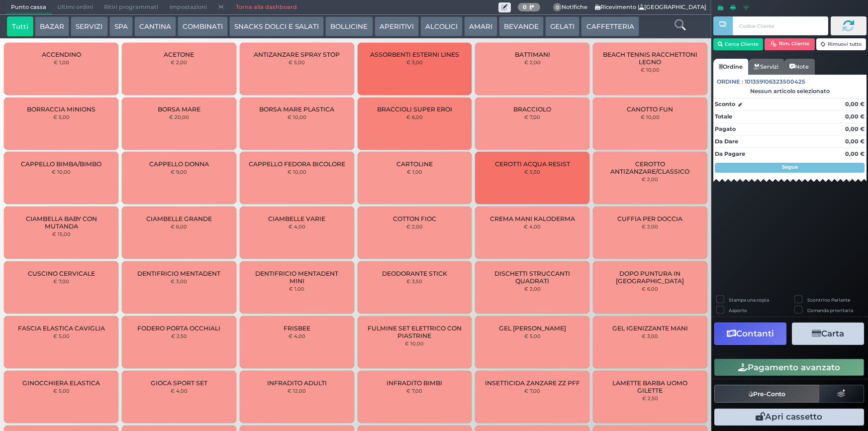 This screenshot has height=431, width=868. I want to click on label: Scontrino Parlante, so click(828, 299).